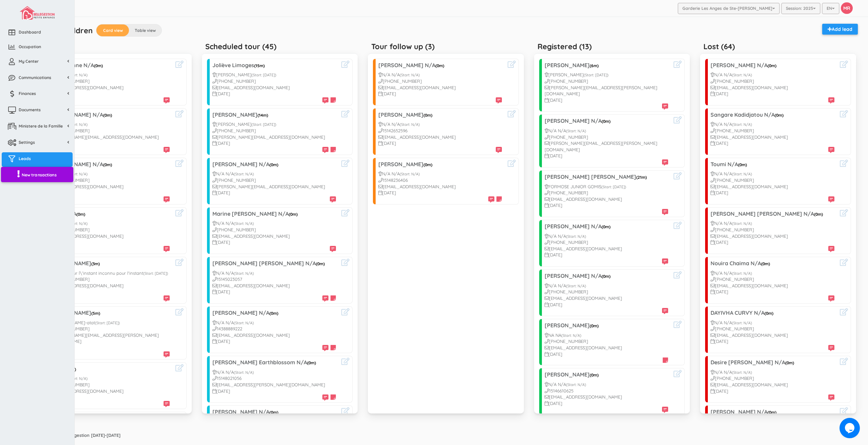  What do you see at coordinates (35, 77) in the screenshot?
I see `span: Communications` at bounding box center [35, 77].